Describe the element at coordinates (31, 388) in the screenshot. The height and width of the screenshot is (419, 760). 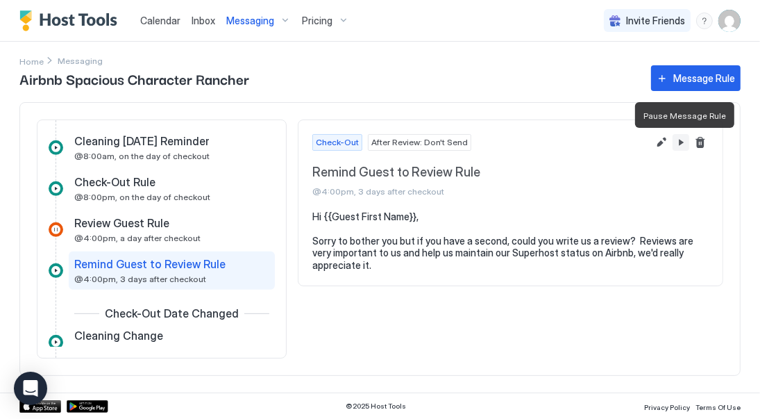
I see `div: Open Intercom Messenger` at that location.